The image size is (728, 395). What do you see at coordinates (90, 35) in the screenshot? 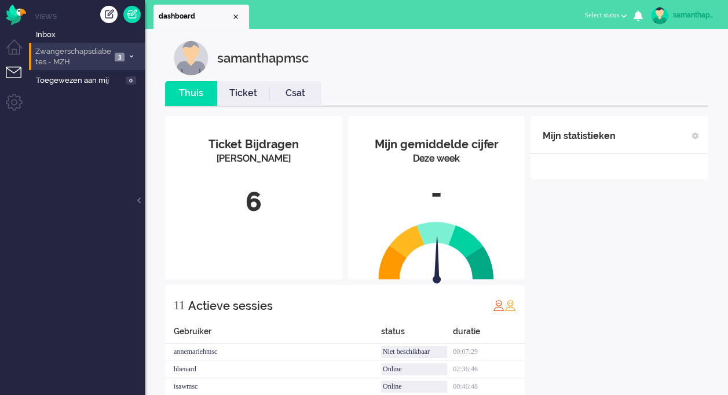
I see `span: Inbox` at bounding box center [90, 35].